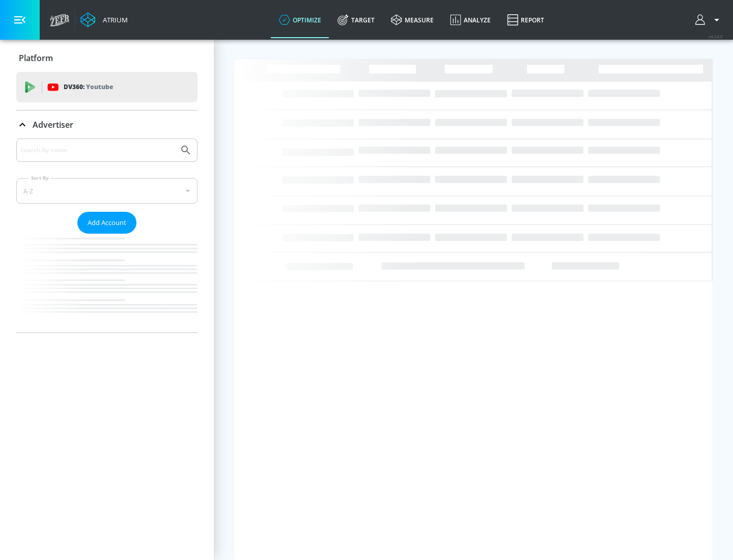  I want to click on input: Search by name, so click(97, 151).